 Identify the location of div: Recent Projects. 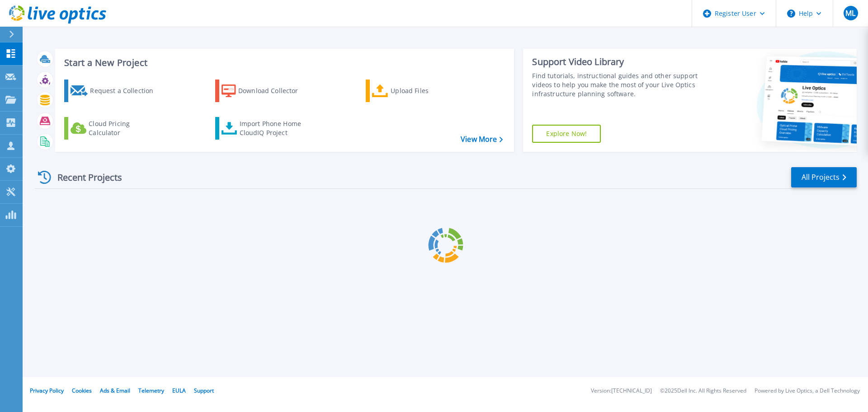
(85, 177).